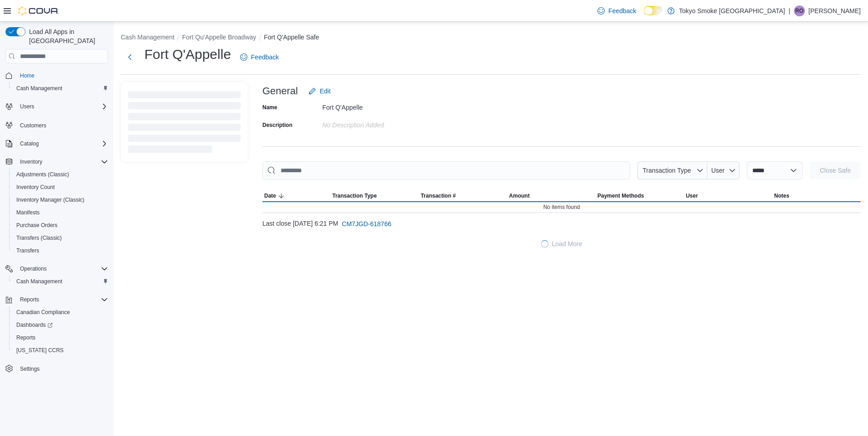  I want to click on button: Transfers, so click(60, 251).